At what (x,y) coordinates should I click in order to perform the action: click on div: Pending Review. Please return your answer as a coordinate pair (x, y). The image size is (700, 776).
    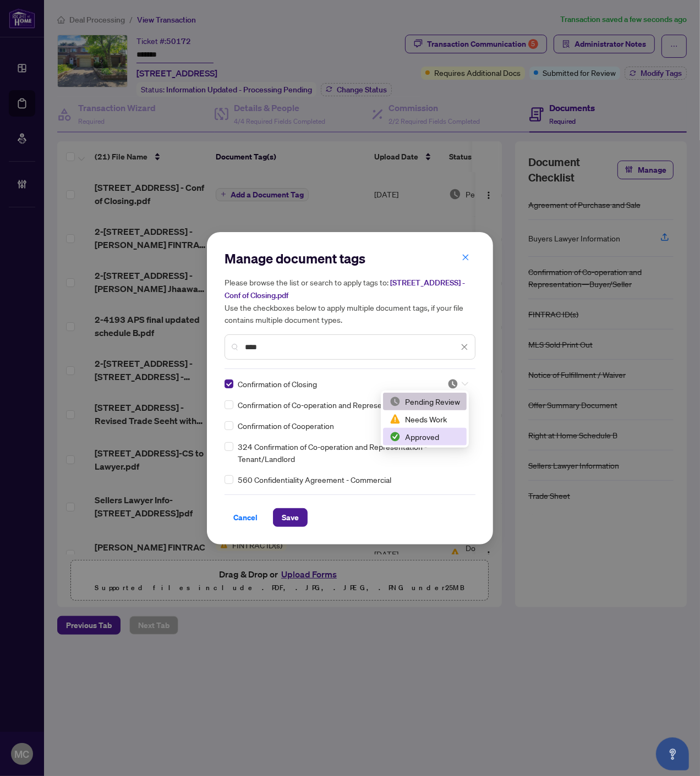
    Looking at the image, I should click on (424, 402).